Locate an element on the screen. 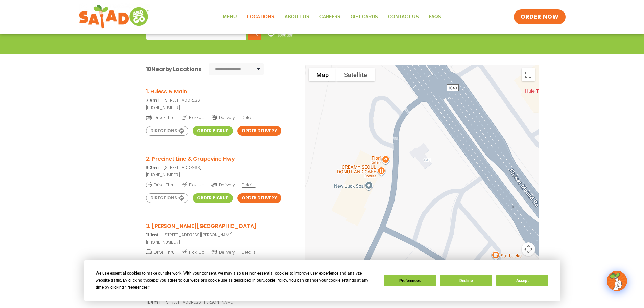 The width and height of the screenshot is (644, 308). button: Decline is located at coordinates (466, 281).